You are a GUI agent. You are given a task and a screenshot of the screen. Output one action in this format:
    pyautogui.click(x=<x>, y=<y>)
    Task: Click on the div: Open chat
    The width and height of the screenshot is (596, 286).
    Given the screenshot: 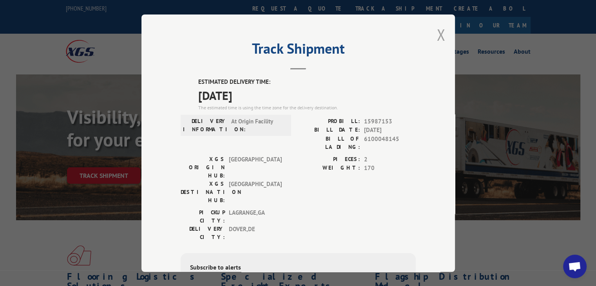 What is the action you would take?
    pyautogui.click(x=575, y=266)
    